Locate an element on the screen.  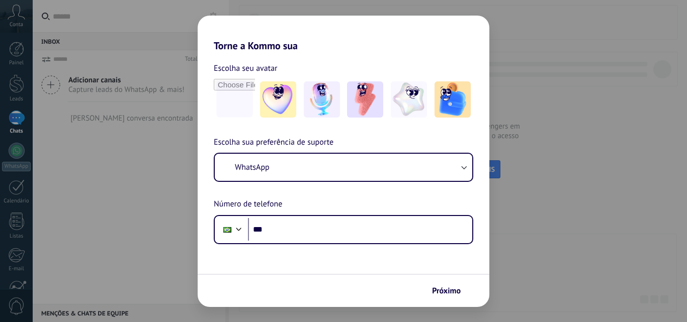
span: Próximo is located at coordinates (446, 291).